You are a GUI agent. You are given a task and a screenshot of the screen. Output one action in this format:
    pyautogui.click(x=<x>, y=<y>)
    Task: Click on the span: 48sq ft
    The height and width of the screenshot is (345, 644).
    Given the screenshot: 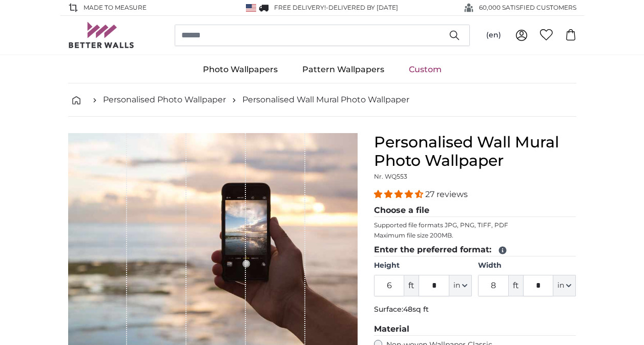 What is the action you would take?
    pyautogui.click(x=416, y=309)
    